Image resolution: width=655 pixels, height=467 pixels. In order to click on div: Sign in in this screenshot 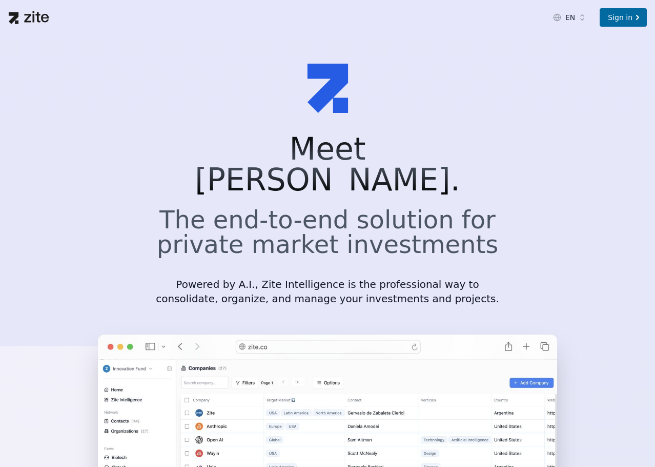, I will do `click(624, 17)`.